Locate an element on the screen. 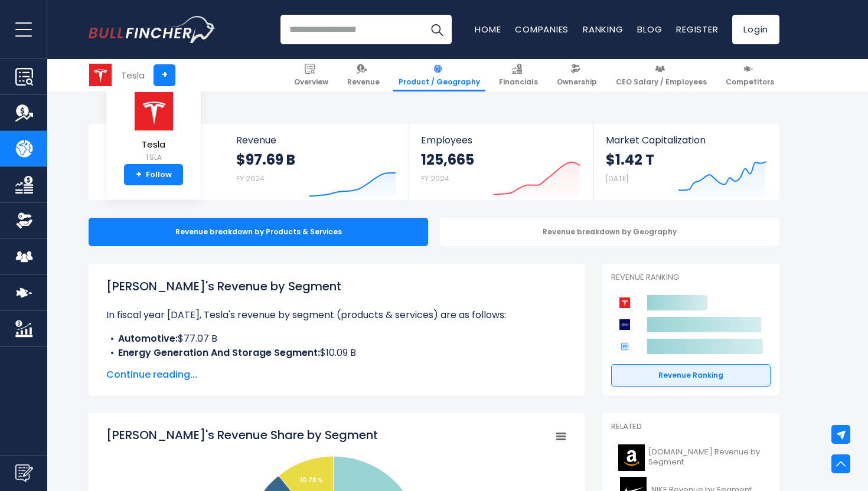  a: Ranking is located at coordinates (603, 29).